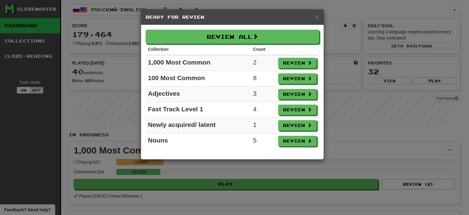 Image resolution: width=469 pixels, height=215 pixels. What do you see at coordinates (263, 125) in the screenshot?
I see `td: 1` at bounding box center [263, 125].